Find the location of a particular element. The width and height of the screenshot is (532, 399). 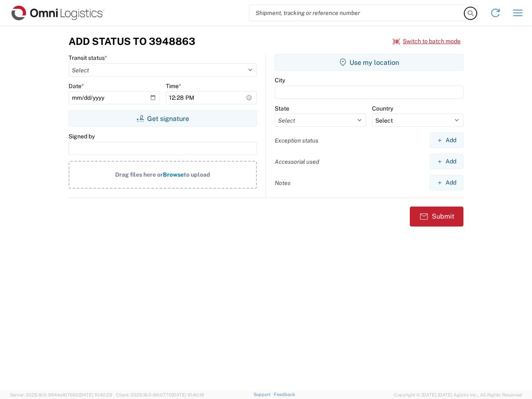

button: Submit is located at coordinates (437, 217).